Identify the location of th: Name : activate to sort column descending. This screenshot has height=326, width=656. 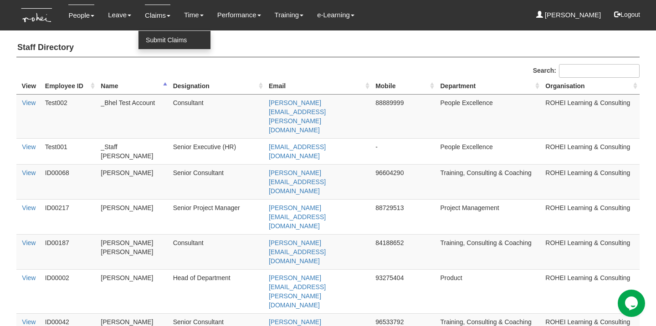
(133, 86).